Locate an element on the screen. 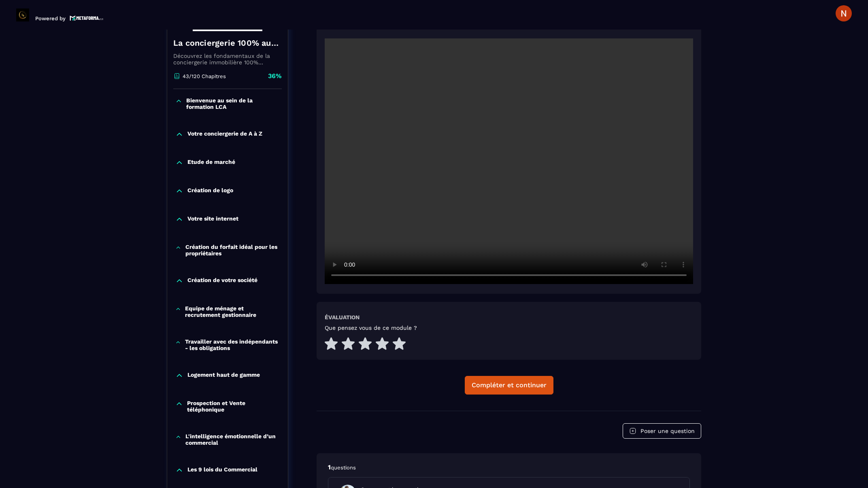  p: Travailler avec des indépendants - les obligations is located at coordinates (232, 345).